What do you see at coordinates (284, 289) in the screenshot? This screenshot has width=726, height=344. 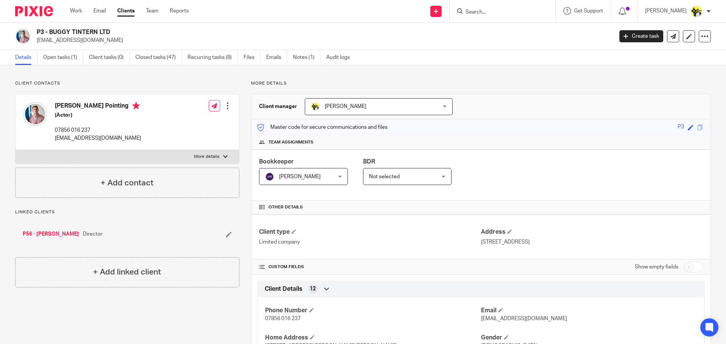 I see `span: Client Details` at bounding box center [284, 289].